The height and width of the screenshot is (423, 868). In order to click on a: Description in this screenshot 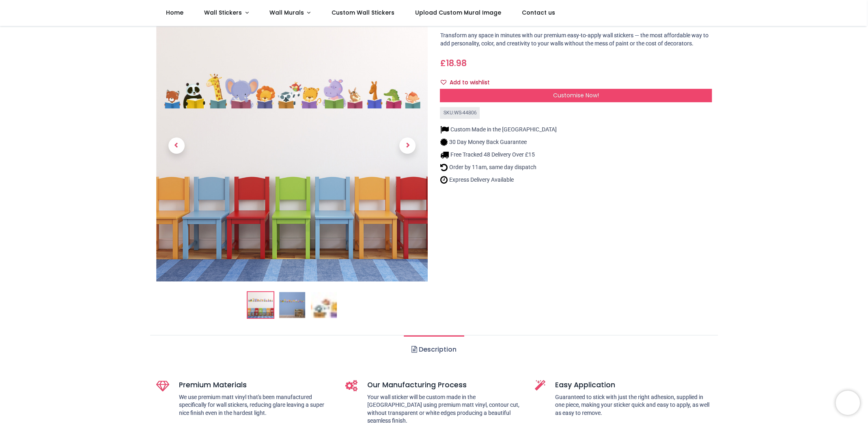, I will do `click(434, 349)`.